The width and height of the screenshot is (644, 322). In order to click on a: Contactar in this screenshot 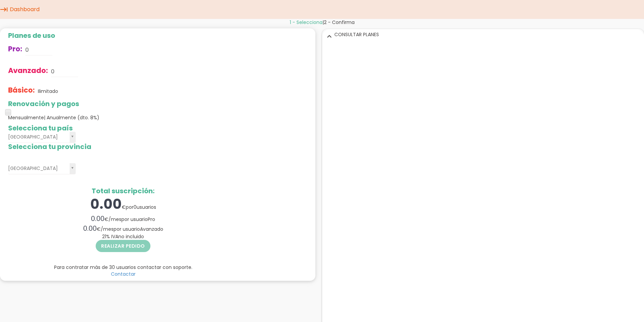, I will do `click(123, 274)`.